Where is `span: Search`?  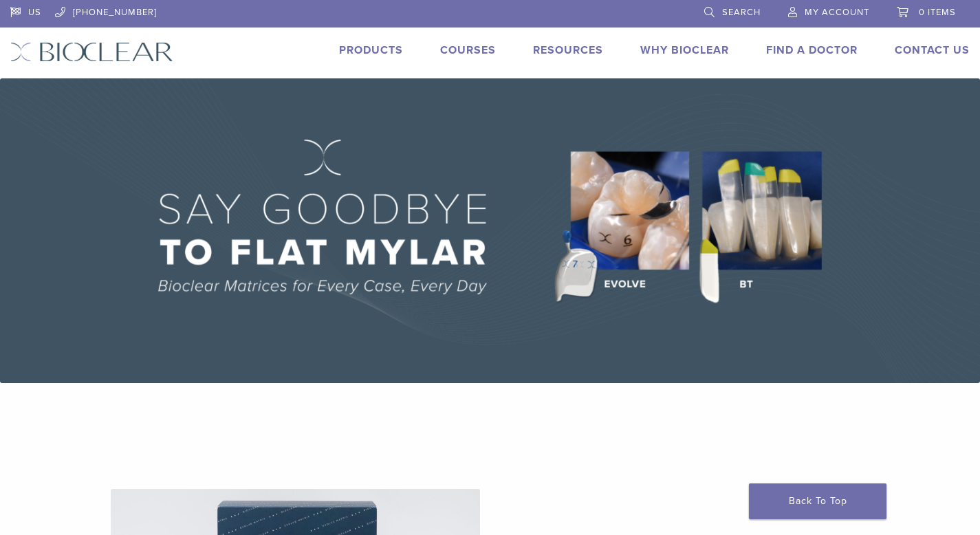
span: Search is located at coordinates (741, 13).